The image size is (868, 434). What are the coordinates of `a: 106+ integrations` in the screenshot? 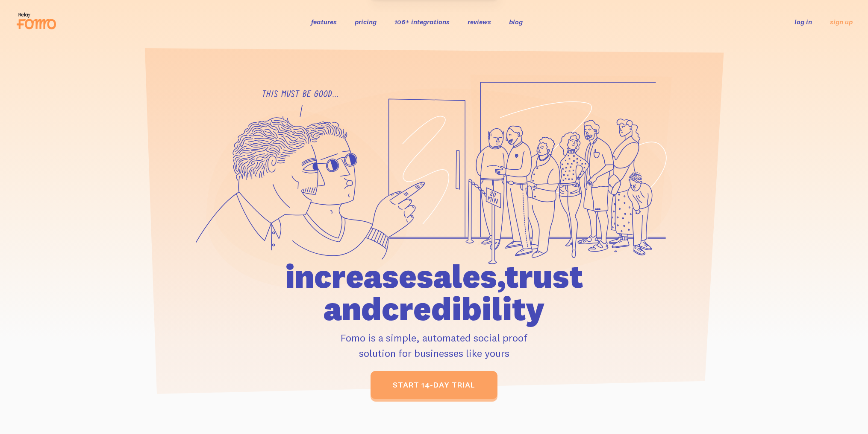 It's located at (421, 22).